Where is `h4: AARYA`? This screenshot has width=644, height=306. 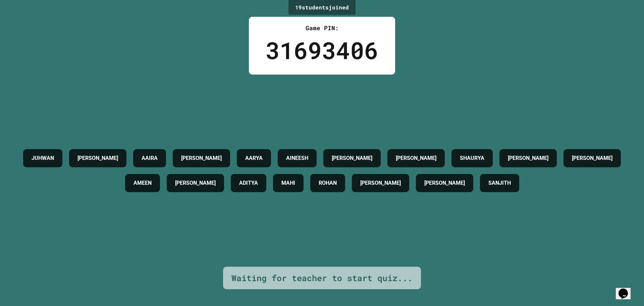 h4: AARYA is located at coordinates (254, 158).